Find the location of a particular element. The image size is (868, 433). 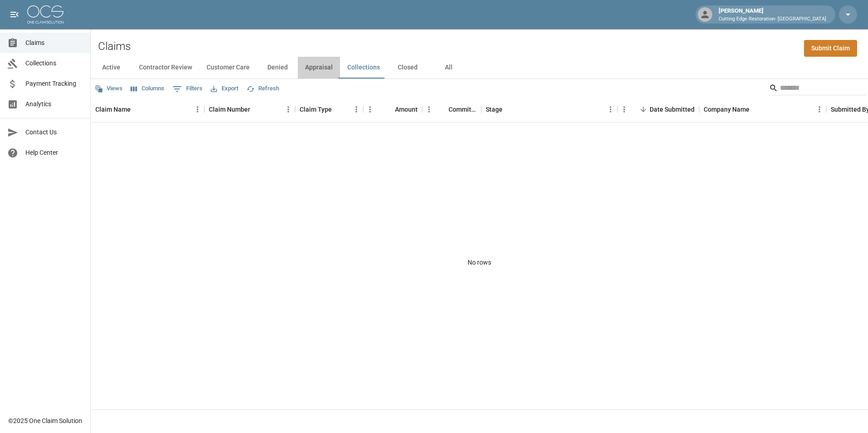

button: Refresh is located at coordinates (263, 88).